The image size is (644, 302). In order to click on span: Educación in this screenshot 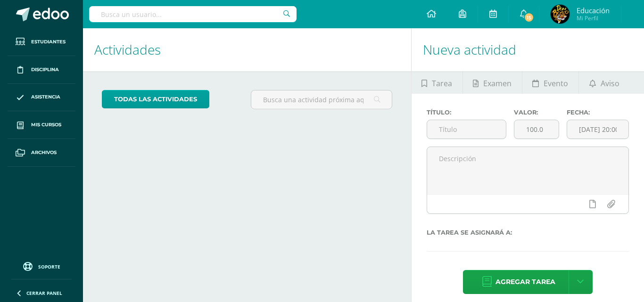, I will do `click(593, 11)`.